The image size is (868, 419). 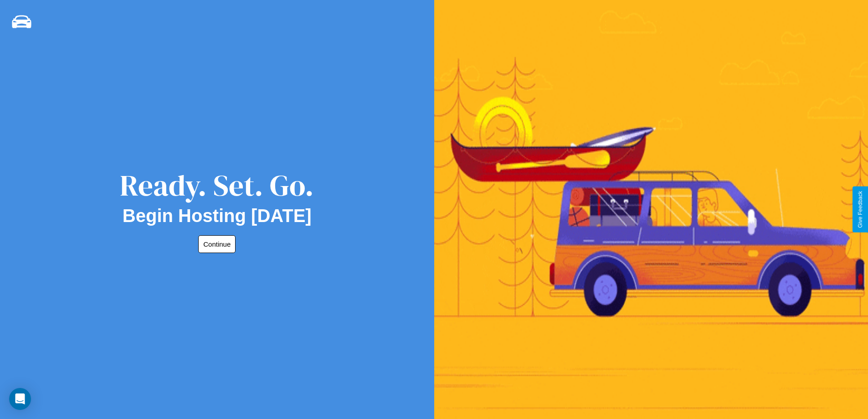 I want to click on div: Ready. Set. Go., so click(x=217, y=185).